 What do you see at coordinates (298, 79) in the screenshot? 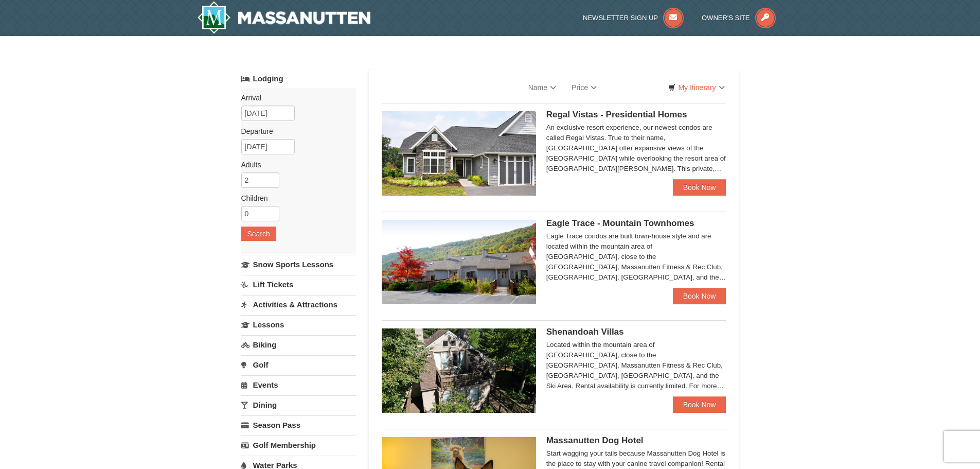
I see `a: Lodging` at bounding box center [298, 79].